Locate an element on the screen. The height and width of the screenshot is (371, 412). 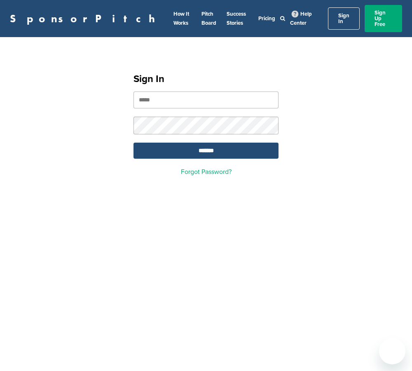
a: SponsorPitch is located at coordinates (85, 19).